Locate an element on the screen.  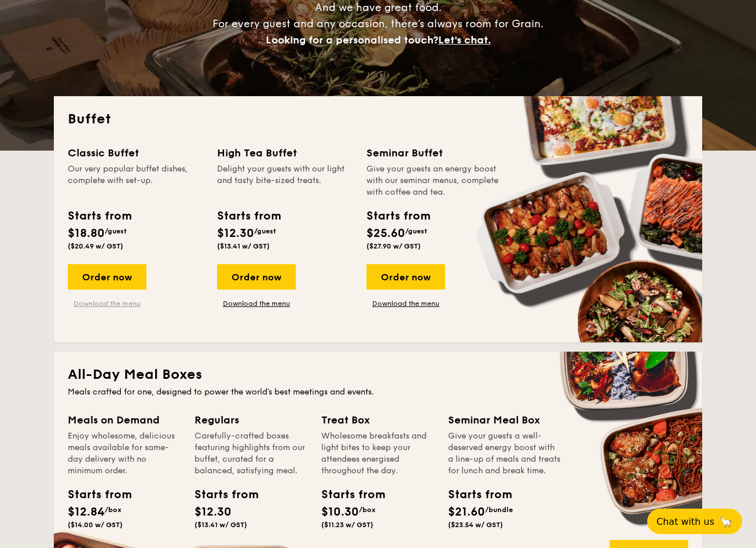
h2: Buffet is located at coordinates (378, 120).